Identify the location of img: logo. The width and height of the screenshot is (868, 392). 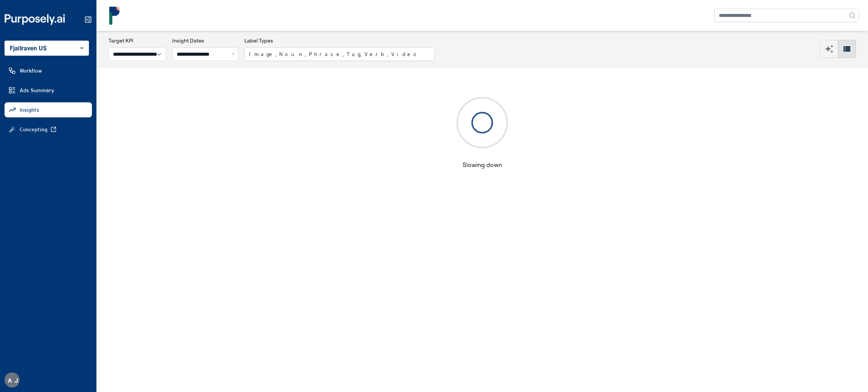
(115, 15).